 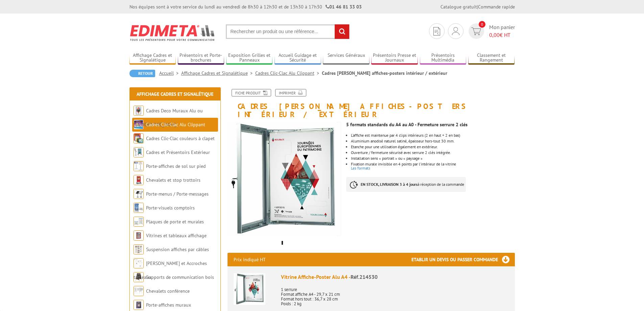 What do you see at coordinates (288, 32) in the screenshot?
I see `input: Rechercher un produit ou une référence...` at bounding box center [288, 32].